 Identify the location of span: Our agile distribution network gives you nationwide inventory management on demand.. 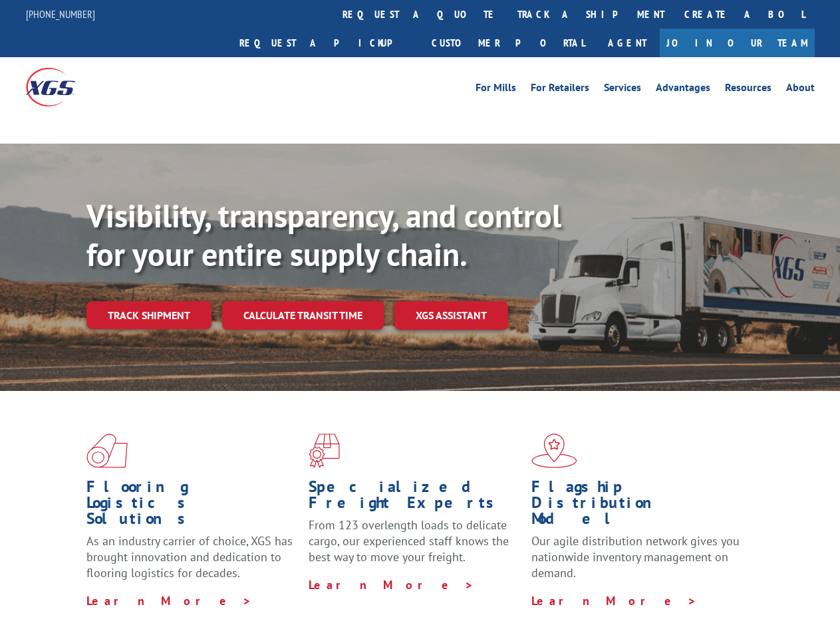
(635, 556).